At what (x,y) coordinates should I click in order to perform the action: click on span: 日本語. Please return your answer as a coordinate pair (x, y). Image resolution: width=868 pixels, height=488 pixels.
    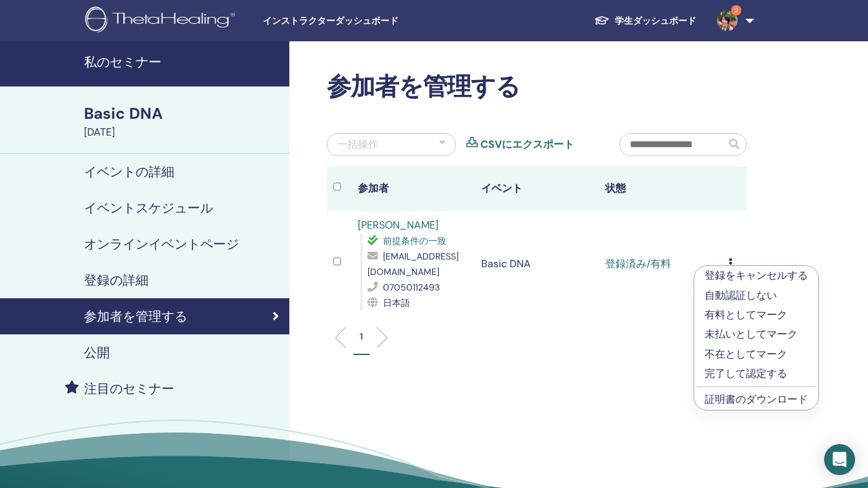
    Looking at the image, I should click on (397, 303).